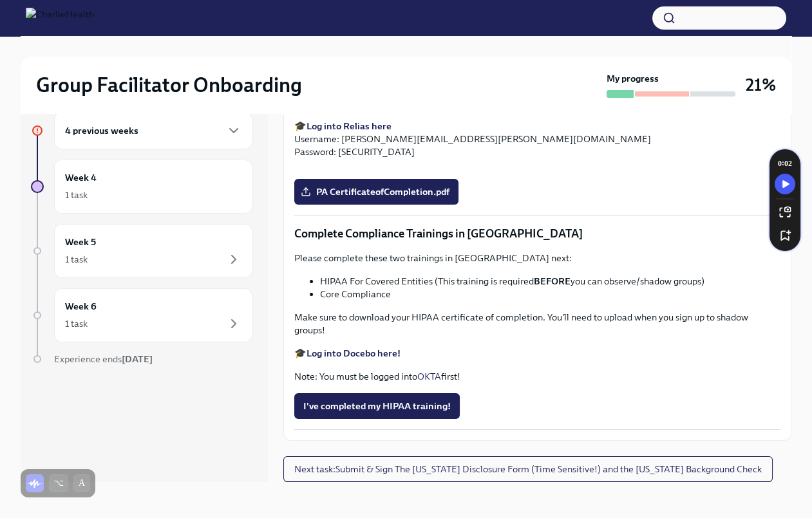 Image resolution: width=812 pixels, height=518 pixels. I want to click on a: OKTA, so click(428, 377).